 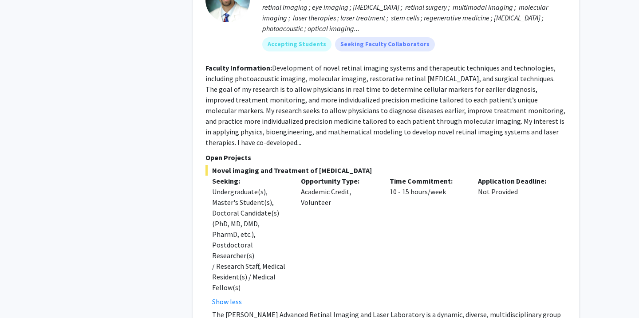 What do you see at coordinates (386, 157) in the screenshot?
I see `p: Open Projects` at bounding box center [386, 157].